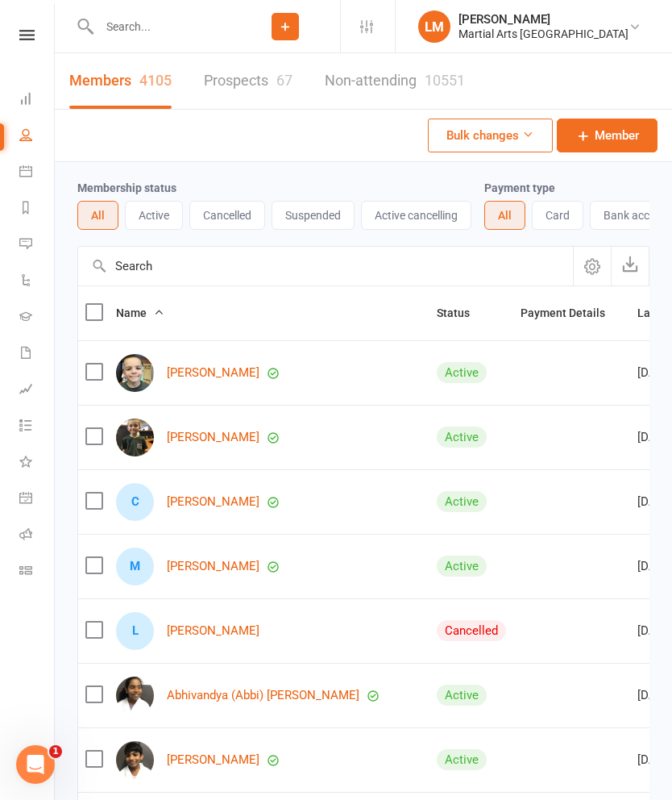 This screenshot has height=800, width=672. I want to click on div: 67, so click(285, 80).